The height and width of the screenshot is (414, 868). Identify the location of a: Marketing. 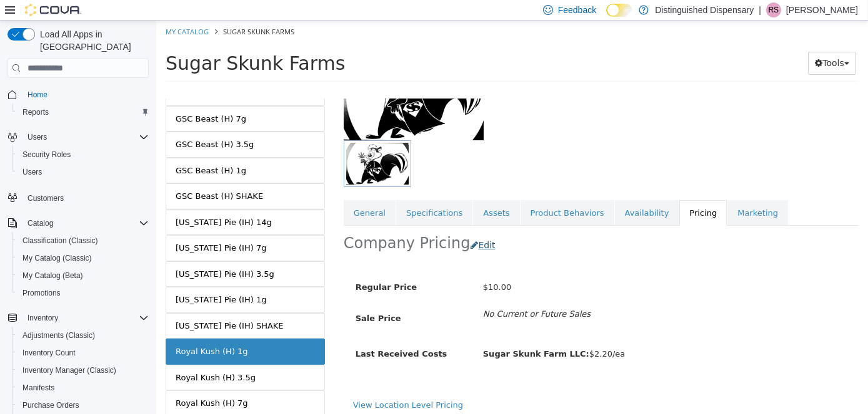
(601, 192).